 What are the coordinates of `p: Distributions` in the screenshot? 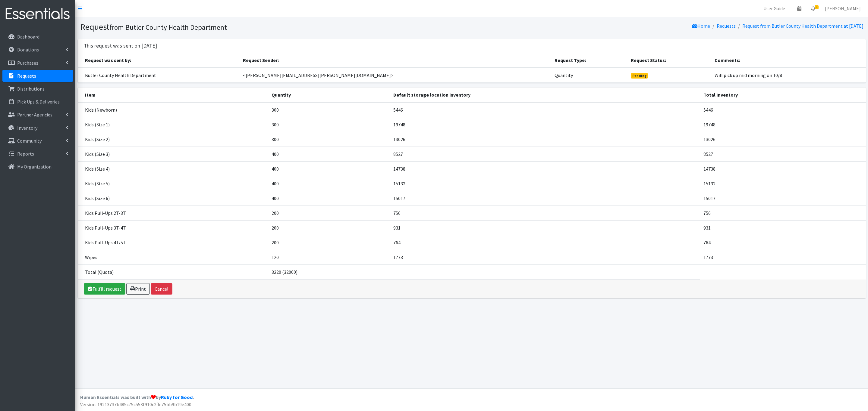 It's located at (31, 88).